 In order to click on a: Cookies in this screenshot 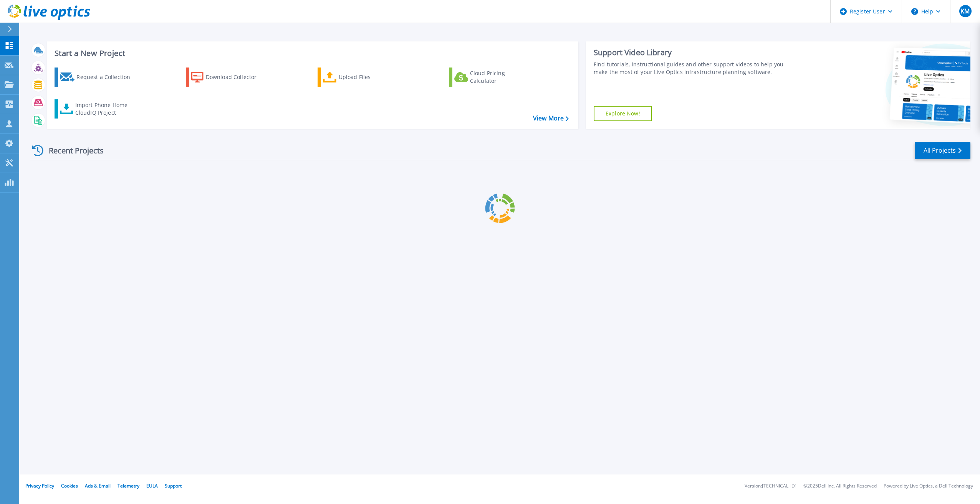, I will do `click(69, 486)`.